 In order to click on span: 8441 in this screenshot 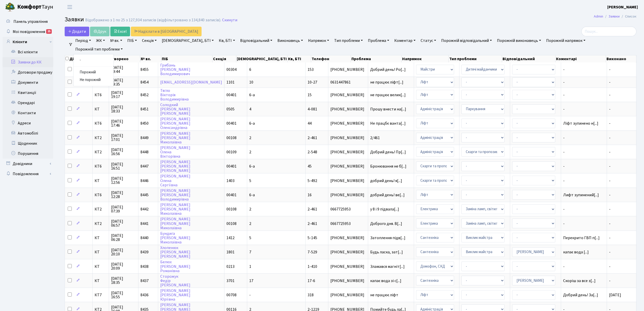, I will do `click(144, 224)`.